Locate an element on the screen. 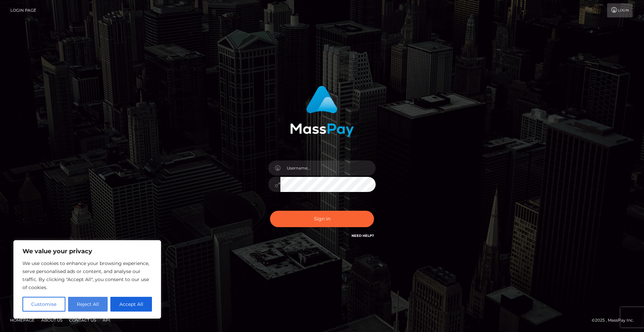  button: Accept All is located at coordinates (131, 304).